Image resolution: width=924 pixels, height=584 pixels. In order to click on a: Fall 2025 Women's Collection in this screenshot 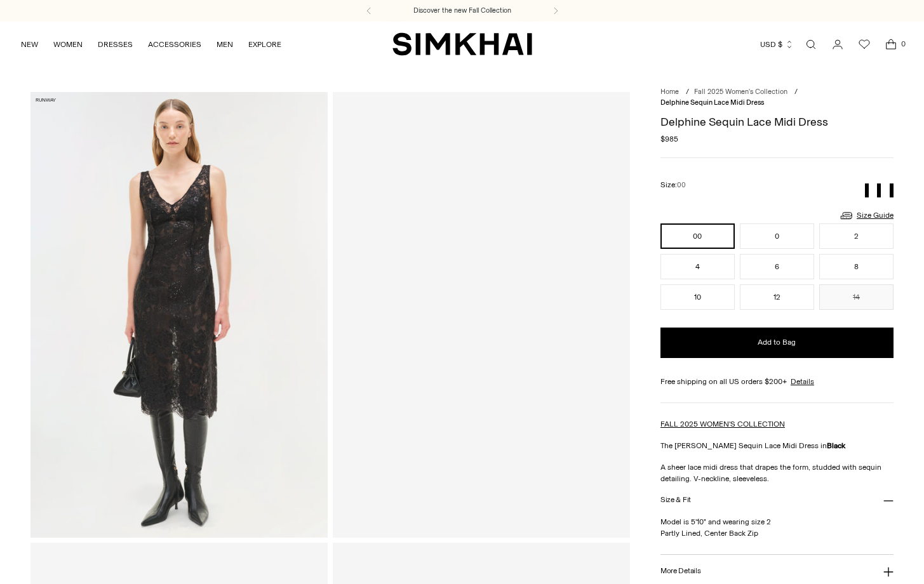, I will do `click(741, 92)`.